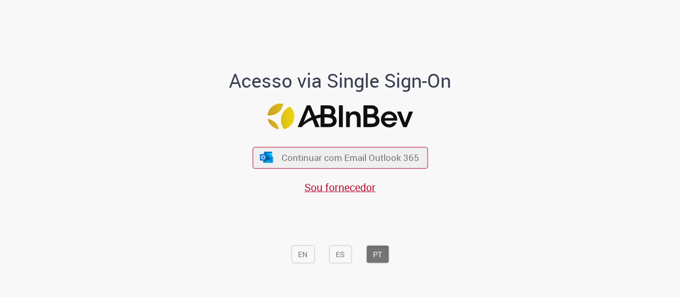 The width and height of the screenshot is (680, 297). What do you see at coordinates (350, 157) in the screenshot?
I see `span: Continuar com Email Outlook 365` at bounding box center [350, 157].